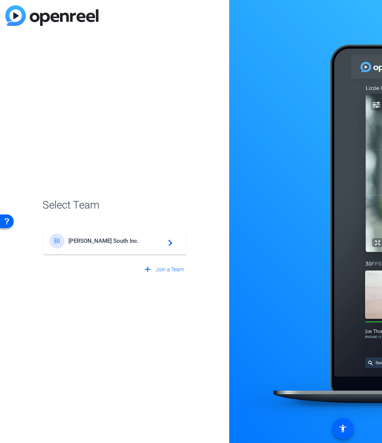 This screenshot has width=382, height=443. What do you see at coordinates (163, 270) in the screenshot?
I see `button: Join a Team` at bounding box center [163, 270].